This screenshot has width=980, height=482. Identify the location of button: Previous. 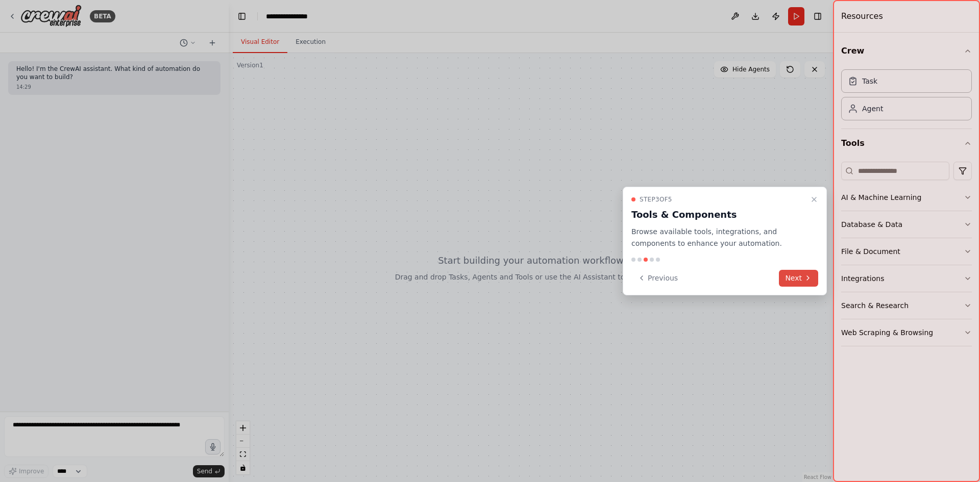
(658, 278).